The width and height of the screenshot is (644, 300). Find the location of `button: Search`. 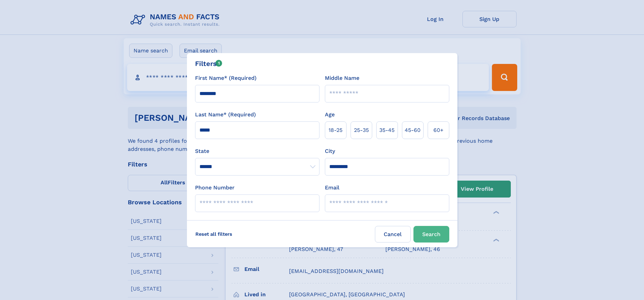

button: Search is located at coordinates (431, 234).